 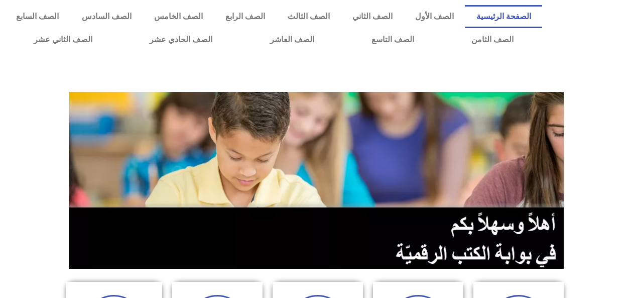 I want to click on a: الصف الحادي عشر, so click(x=181, y=40).